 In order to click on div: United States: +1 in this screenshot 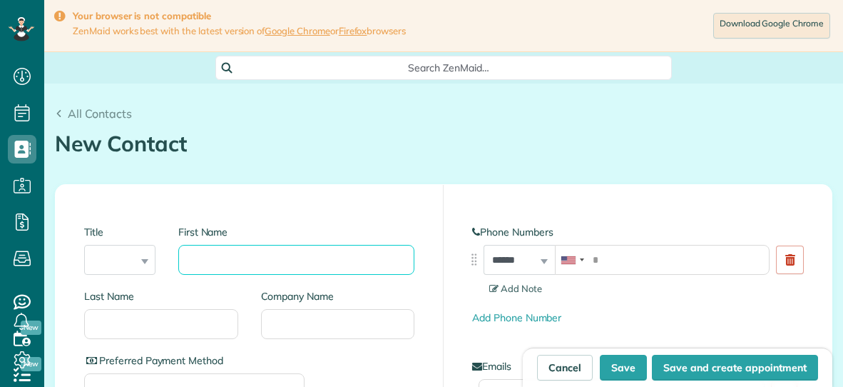, I will do `click(572, 260)`.